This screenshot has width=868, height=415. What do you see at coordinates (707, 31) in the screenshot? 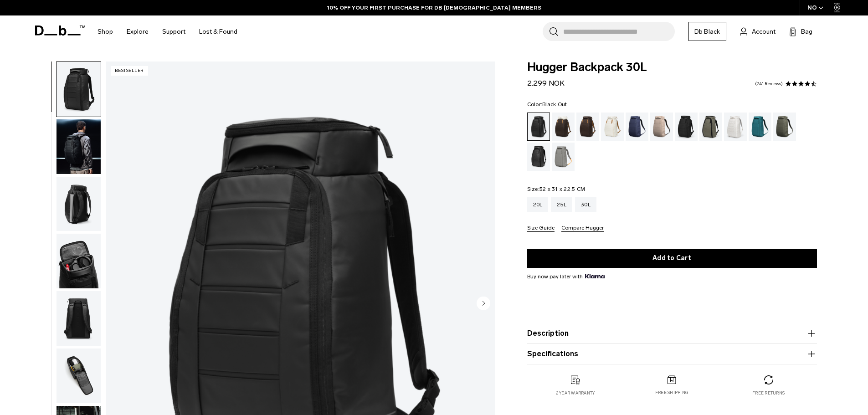
I see `a: Db Black` at bounding box center [707, 31].